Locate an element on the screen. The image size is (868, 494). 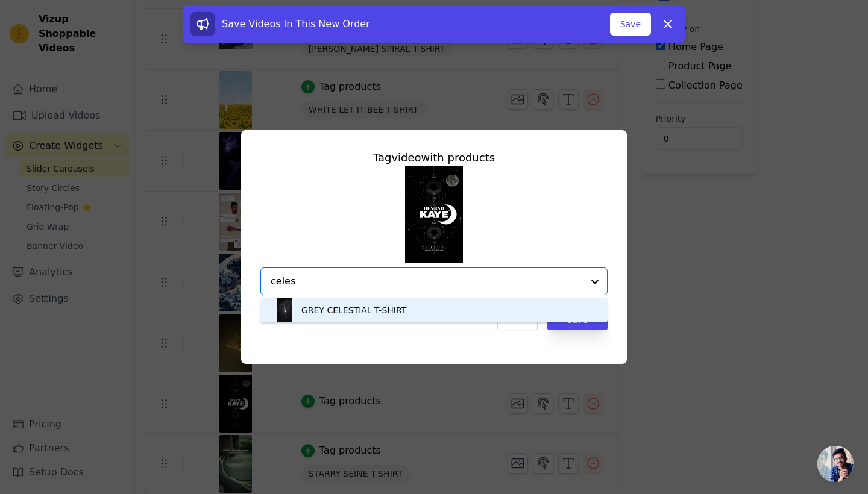
img: reel-preview-kaye-7707.myshopify.com-3596213274804978445_54049343408.jpeg is located at coordinates (434, 214).